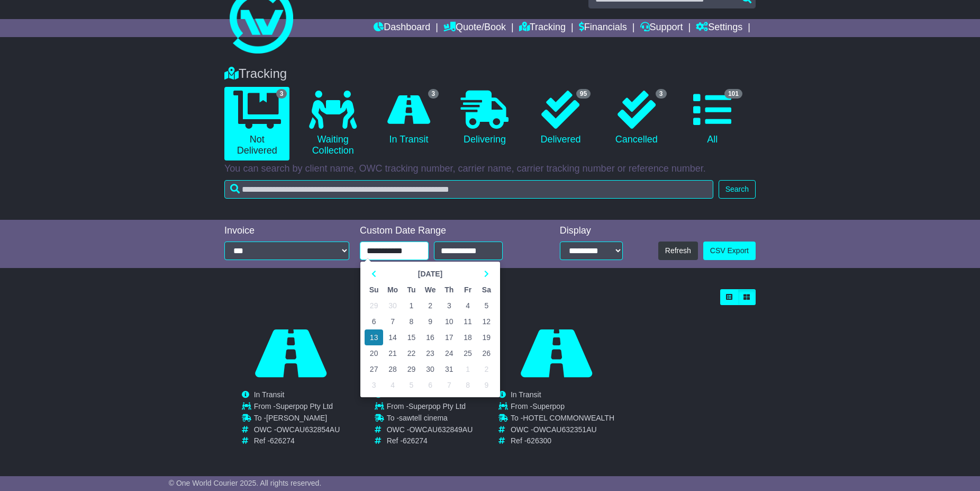 The width and height of the screenshot is (980, 491). What do you see at coordinates (374, 337) in the screenshot?
I see `td: 13` at bounding box center [374, 337].